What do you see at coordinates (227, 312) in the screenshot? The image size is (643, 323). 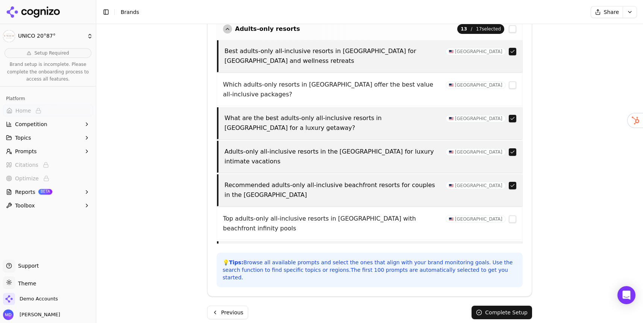 I see `button: Previous` at bounding box center [227, 312].